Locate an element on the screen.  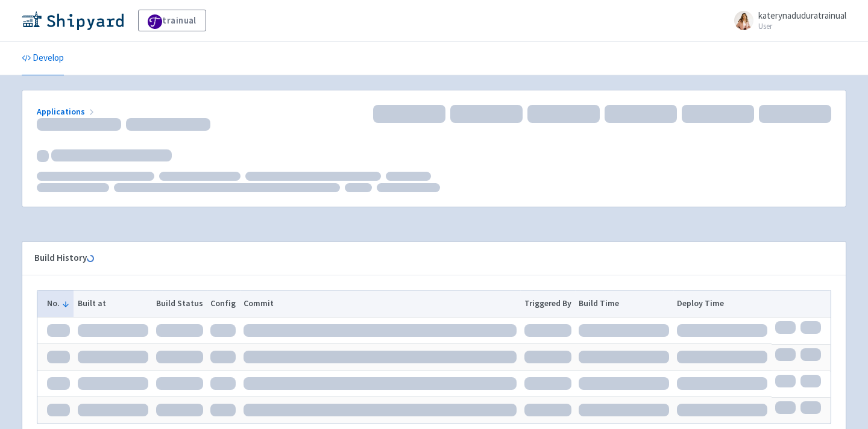
th: Deploy Time is located at coordinates (722, 304).